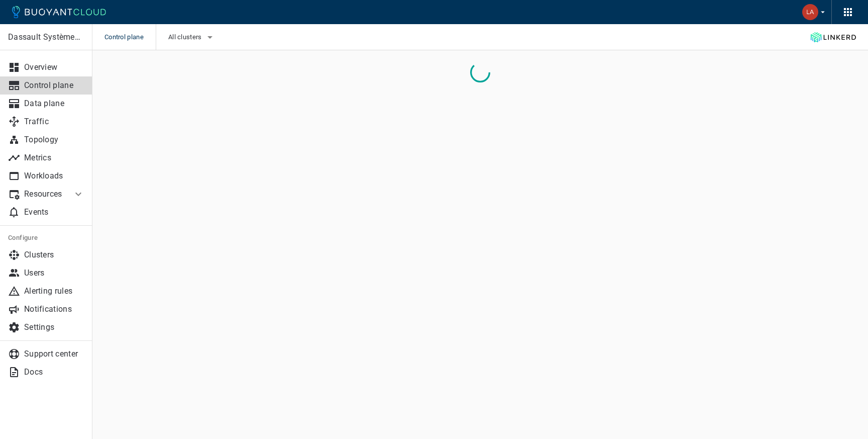 The width and height of the screenshot is (868, 439). Describe the element at coordinates (54, 140) in the screenshot. I see `p: Topology` at that location.